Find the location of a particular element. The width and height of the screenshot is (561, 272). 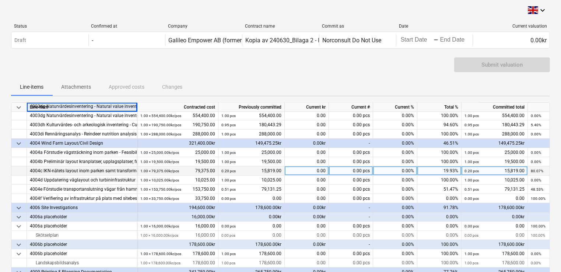

div: 79,131.25 is located at coordinates (494, 189).